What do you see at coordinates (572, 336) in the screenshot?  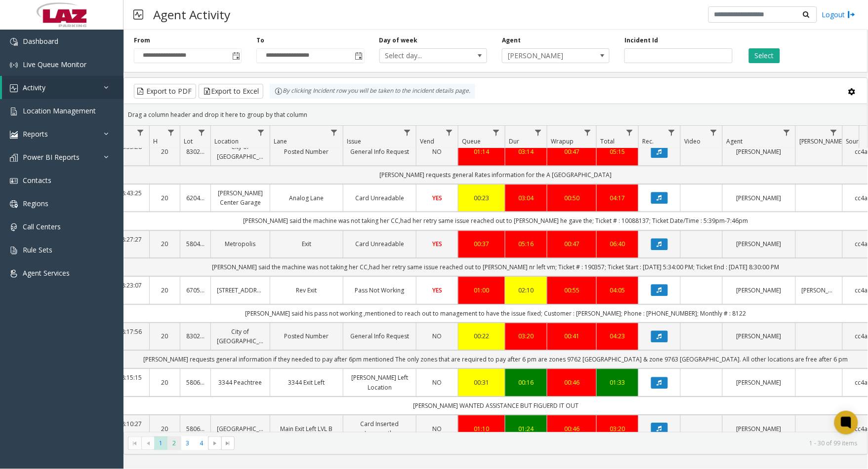 I see `div: 00:41` at bounding box center [572, 336].